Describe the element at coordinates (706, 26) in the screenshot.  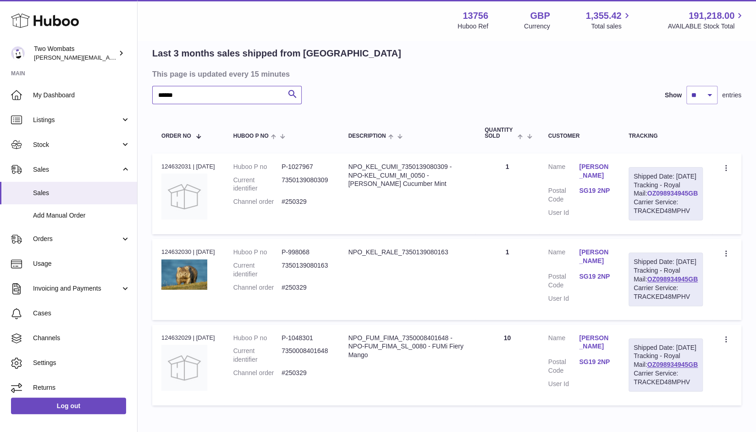
I see `span: AVAILABLE Stock Total` at that location.